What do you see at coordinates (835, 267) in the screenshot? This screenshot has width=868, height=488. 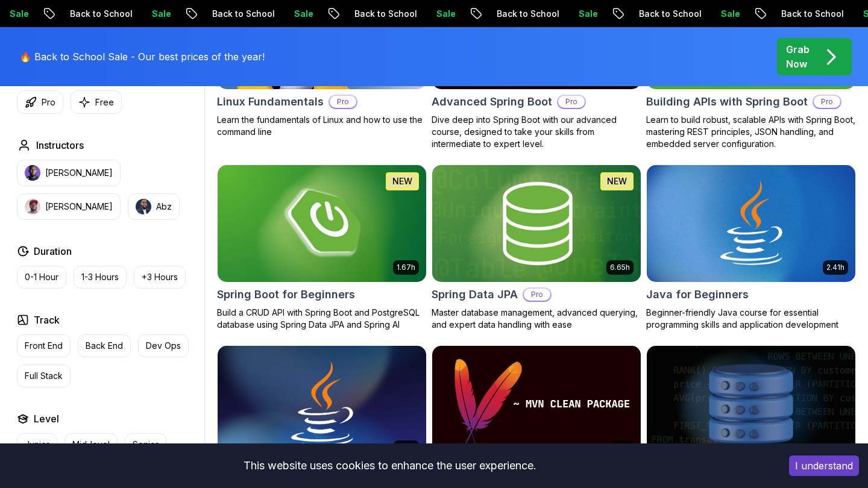 I see `p: 2.41h` at bounding box center [835, 267].